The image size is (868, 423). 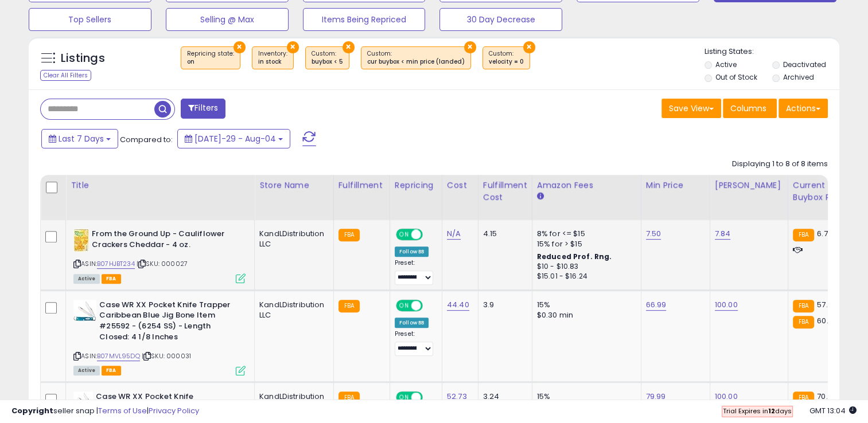 I want to click on div: Fulfillment, so click(x=361, y=185).